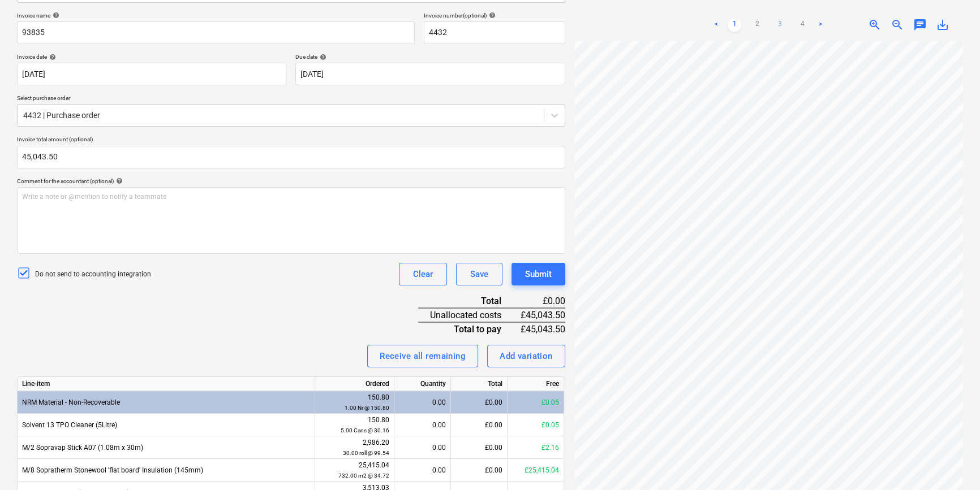 This screenshot has width=980, height=490. Describe the element at coordinates (354, 470) in the screenshot. I see `div: 25,415.04` at that location.